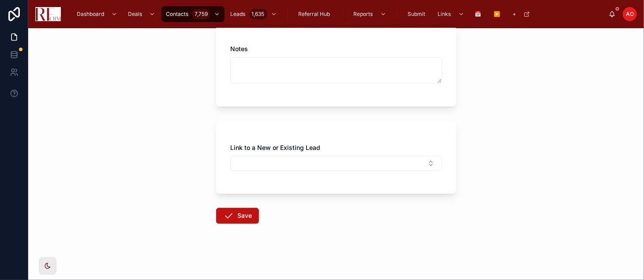 This screenshot has width=644, height=280. Describe the element at coordinates (142, 14) in the screenshot. I see `a: Deals` at that location.